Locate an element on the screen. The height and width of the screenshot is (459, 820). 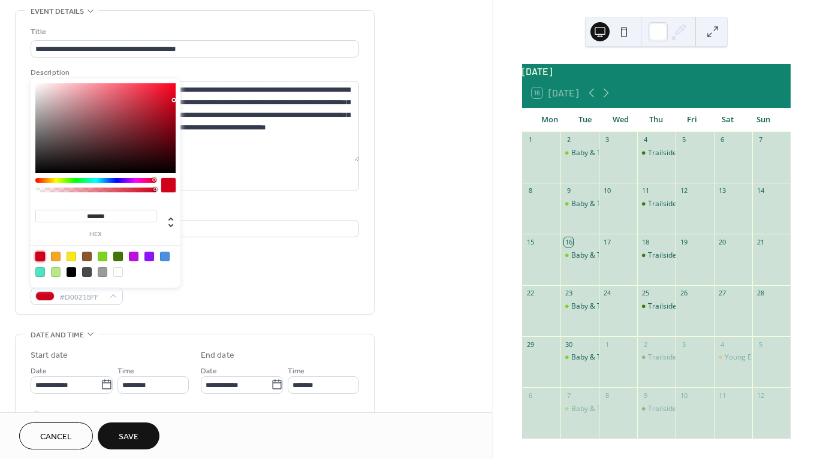
div: 14 is located at coordinates (760, 191).